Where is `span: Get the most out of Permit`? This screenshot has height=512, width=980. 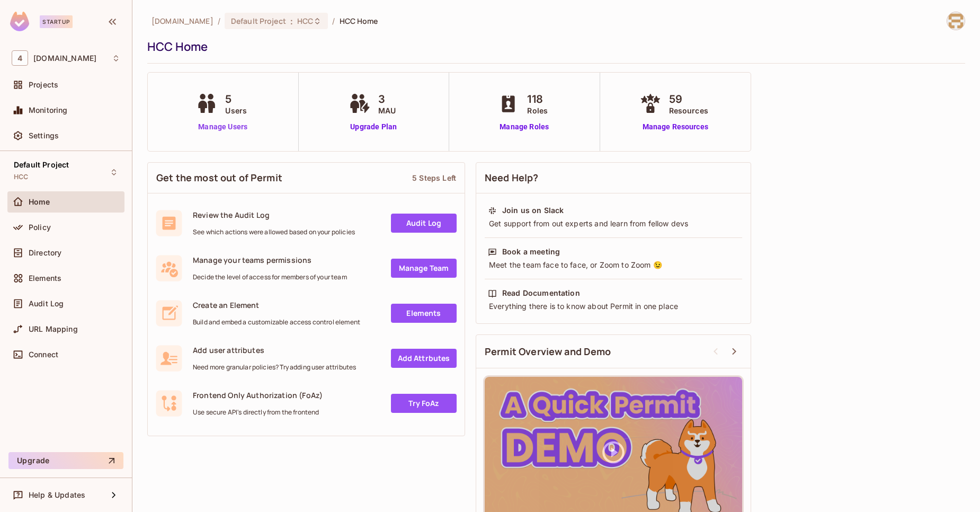
span: Get the most out of Permit is located at coordinates (219, 178).